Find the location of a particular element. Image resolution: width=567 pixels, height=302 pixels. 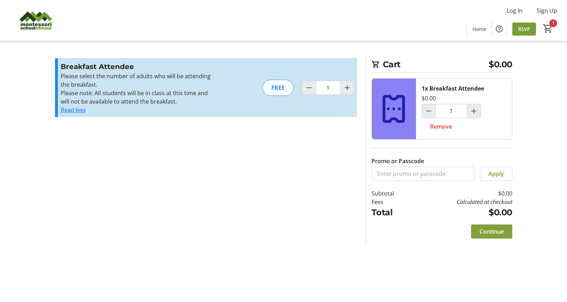

button: Cart is located at coordinates (548, 29).